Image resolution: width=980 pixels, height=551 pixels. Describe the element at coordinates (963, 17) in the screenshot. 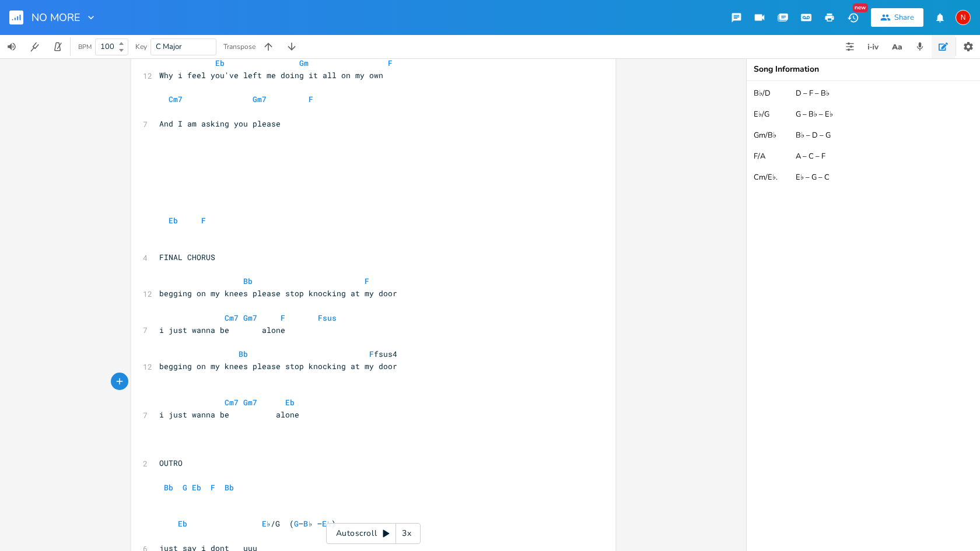

I see `div: nadaluttienrico` at that location.